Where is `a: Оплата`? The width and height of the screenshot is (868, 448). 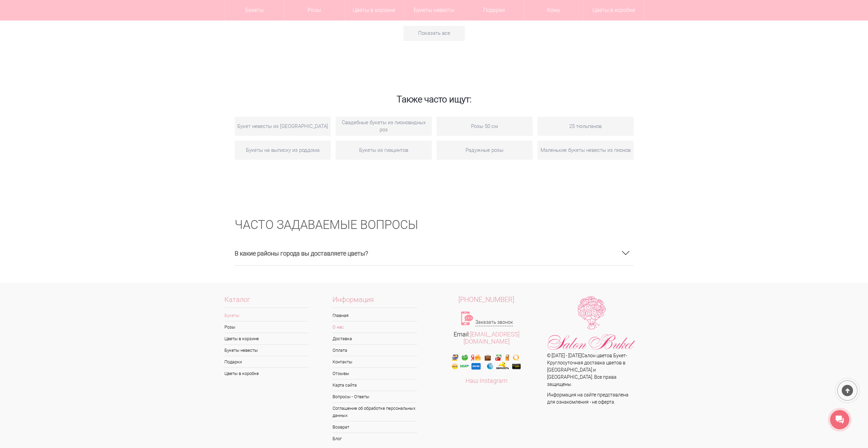
a: Оплата is located at coordinates (375, 350).